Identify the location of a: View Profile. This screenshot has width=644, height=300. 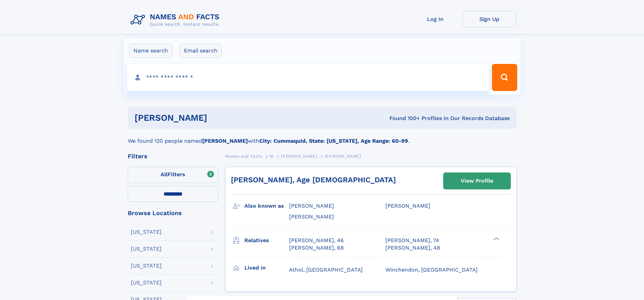
(477, 181).